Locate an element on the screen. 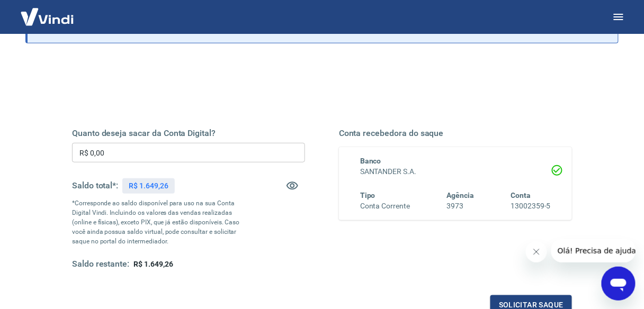 This screenshot has width=644, height=309. span: Conta is located at coordinates (520, 196).